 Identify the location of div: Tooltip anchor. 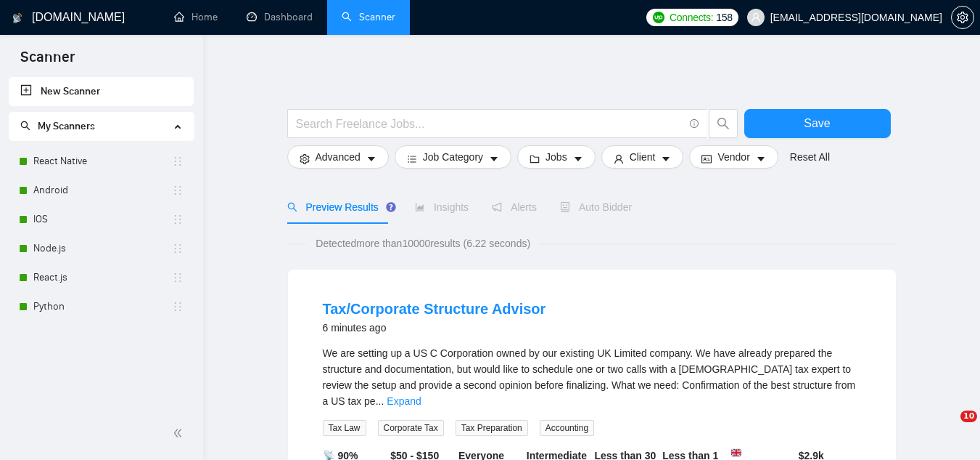
(391, 207).